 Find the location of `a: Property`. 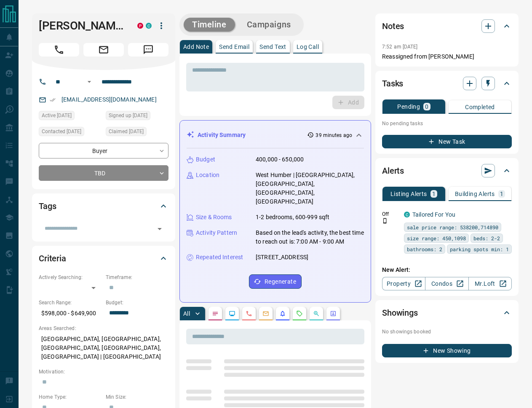

a: Property is located at coordinates (404, 284).